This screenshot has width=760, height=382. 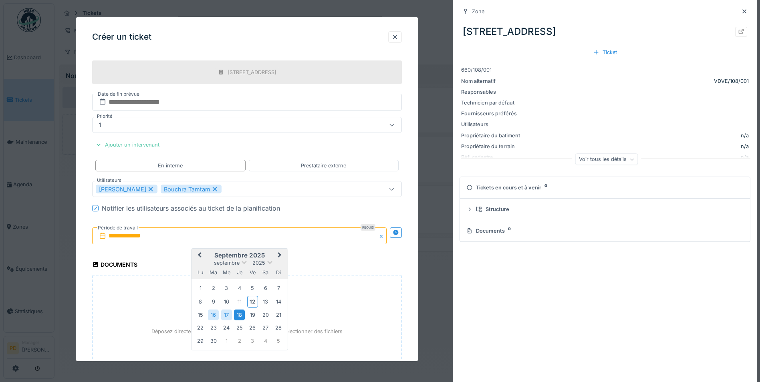 I want to click on div: dimanche, so click(x=278, y=272).